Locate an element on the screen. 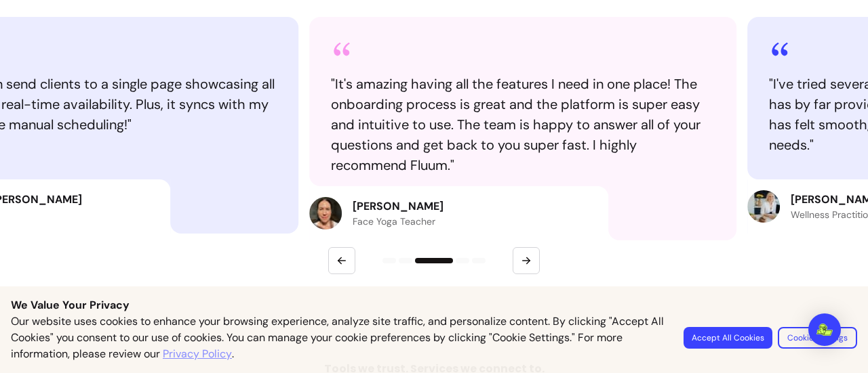 The image size is (868, 373). div: Open Intercom Messenger is located at coordinates (824, 330).